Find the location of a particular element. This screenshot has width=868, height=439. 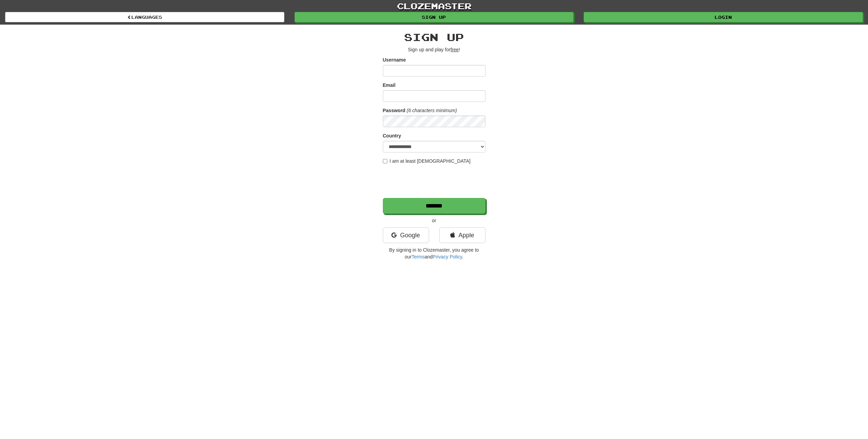

a: Privacy Policy is located at coordinates (447, 257).